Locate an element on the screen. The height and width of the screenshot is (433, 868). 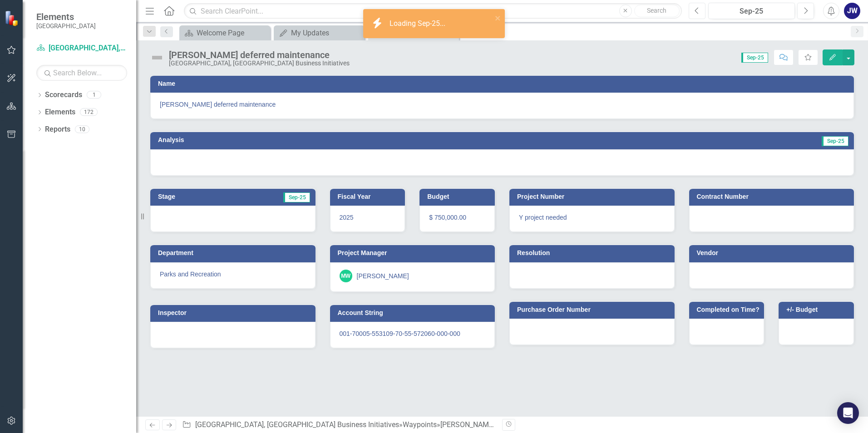
h3: Budget is located at coordinates (458, 196).